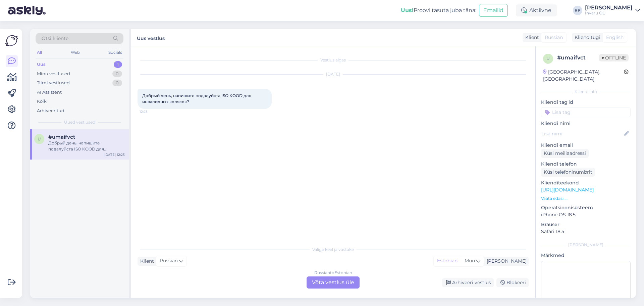  What do you see at coordinates (614, 37) in the screenshot?
I see `span: English` at bounding box center [614, 37].